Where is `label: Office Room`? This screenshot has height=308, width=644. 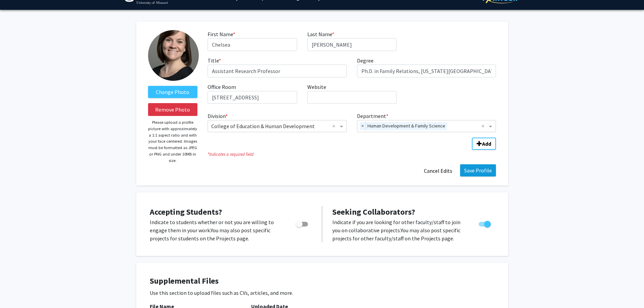 label: Office Room is located at coordinates (222, 87).